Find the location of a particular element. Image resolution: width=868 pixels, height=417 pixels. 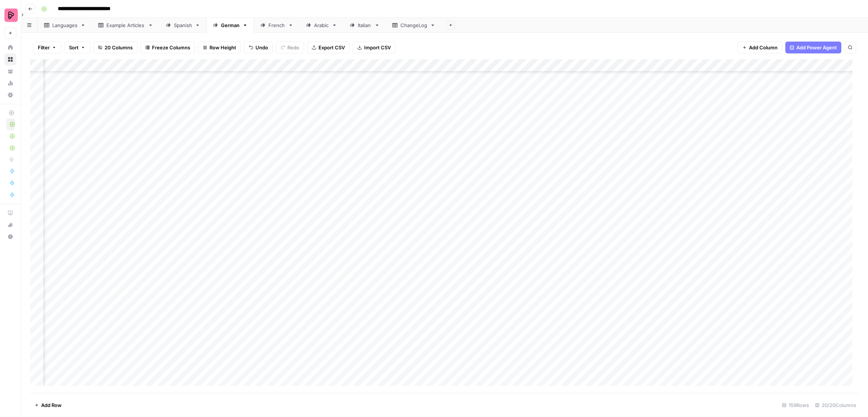

button: Import CSV is located at coordinates (374, 48).